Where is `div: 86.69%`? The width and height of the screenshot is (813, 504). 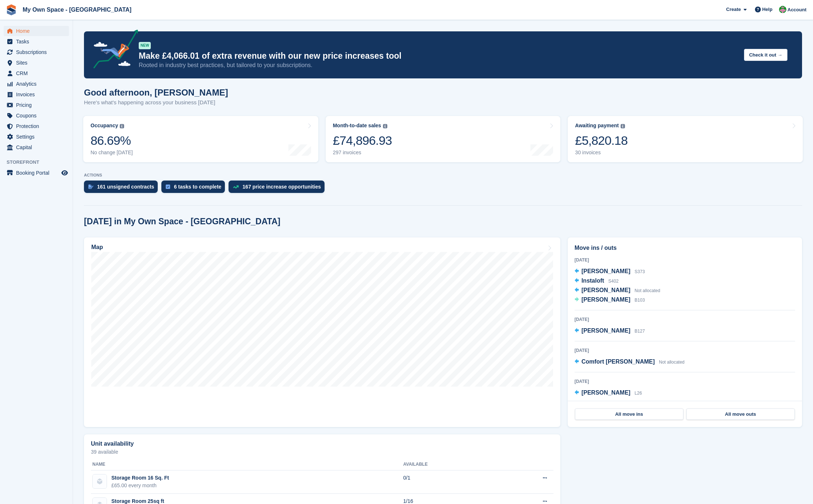 div: 86.69% is located at coordinates (111, 140).